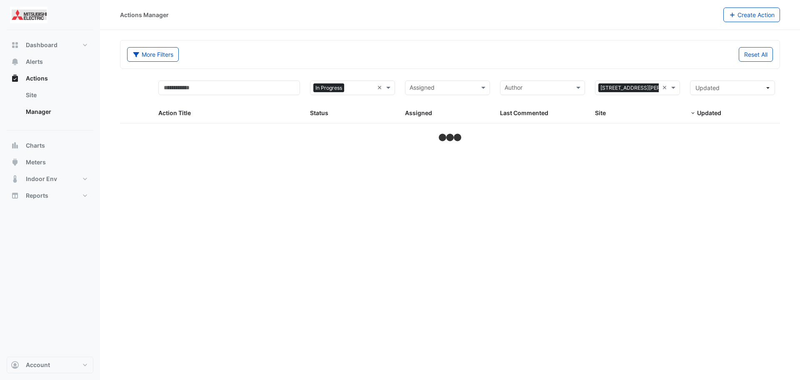 This screenshot has width=800, height=380. Describe the element at coordinates (50, 105) in the screenshot. I see `div: Actions` at that location.